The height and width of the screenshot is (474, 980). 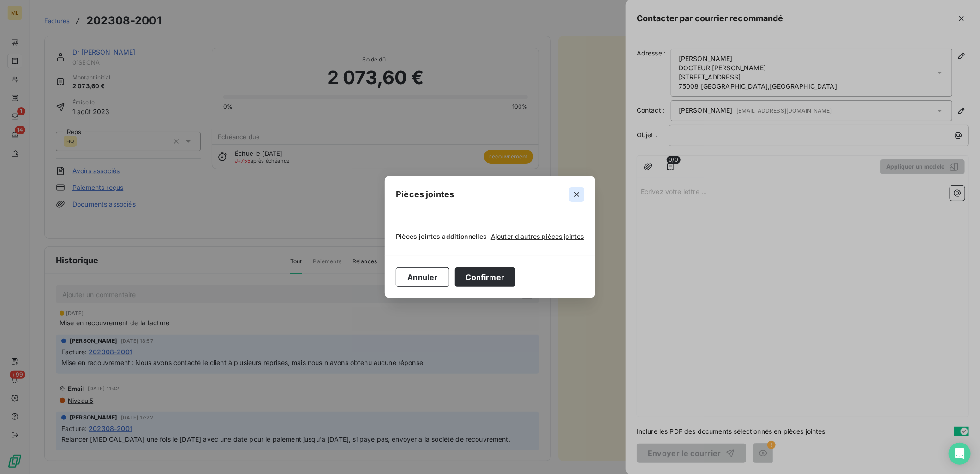 What do you see at coordinates (537, 236) in the screenshot?
I see `span: Ajouter d’autres pièces jointes` at bounding box center [537, 236].